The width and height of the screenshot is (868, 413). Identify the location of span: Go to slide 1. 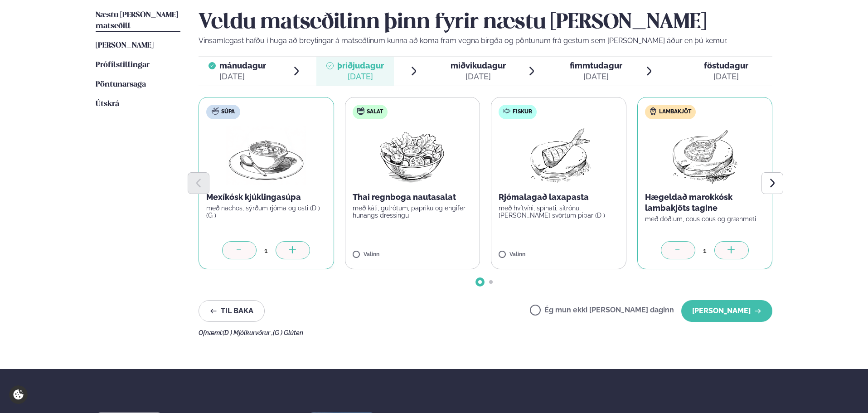
(480, 282).